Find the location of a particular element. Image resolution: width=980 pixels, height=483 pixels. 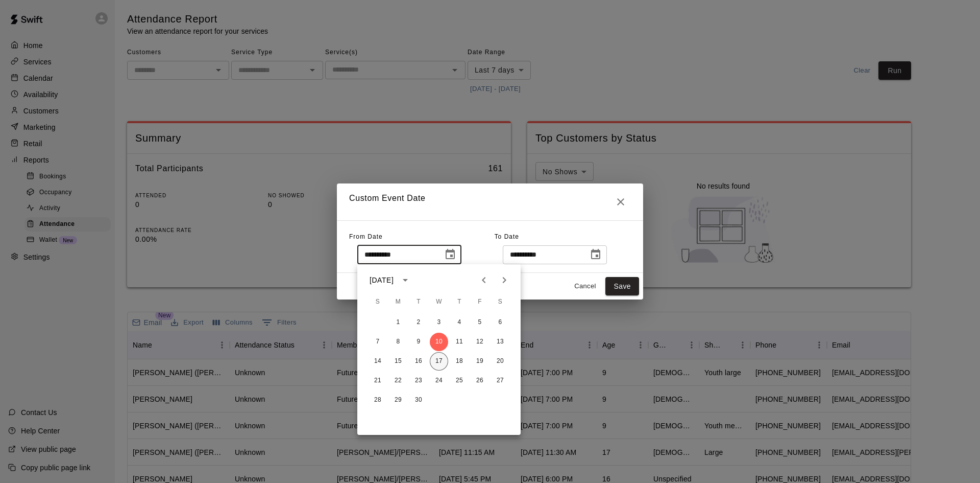

span: From Date is located at coordinates (366, 236).